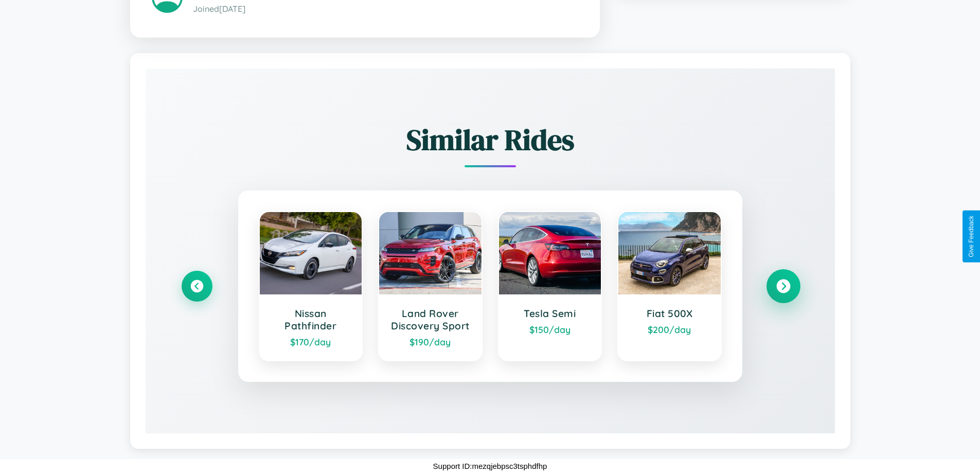  What do you see at coordinates (311, 342) in the screenshot?
I see `div: $ 170 /day` at bounding box center [311, 342].